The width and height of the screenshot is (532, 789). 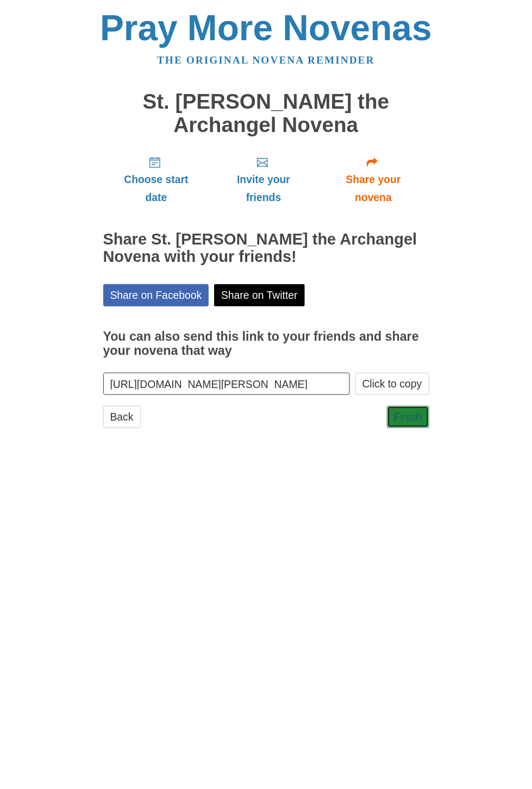 What do you see at coordinates (263, 189) in the screenshot?
I see `span: Invite your friends` at bounding box center [263, 189].